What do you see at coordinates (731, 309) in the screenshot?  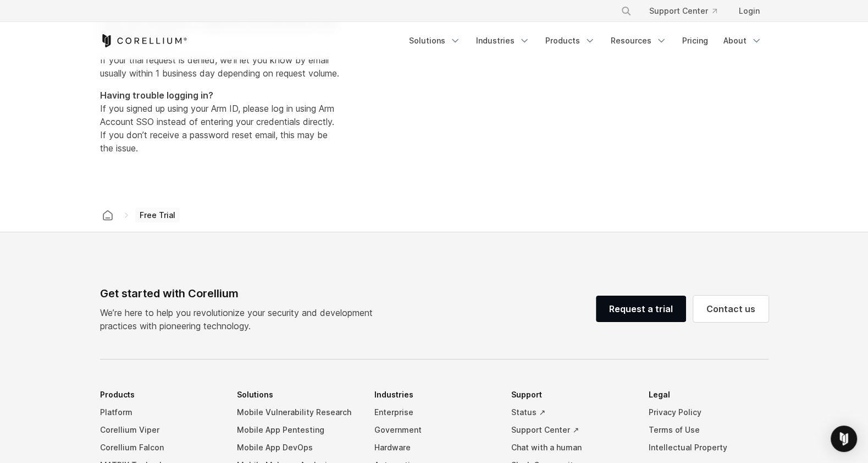 I see `a: Contact us` at bounding box center [731, 309].